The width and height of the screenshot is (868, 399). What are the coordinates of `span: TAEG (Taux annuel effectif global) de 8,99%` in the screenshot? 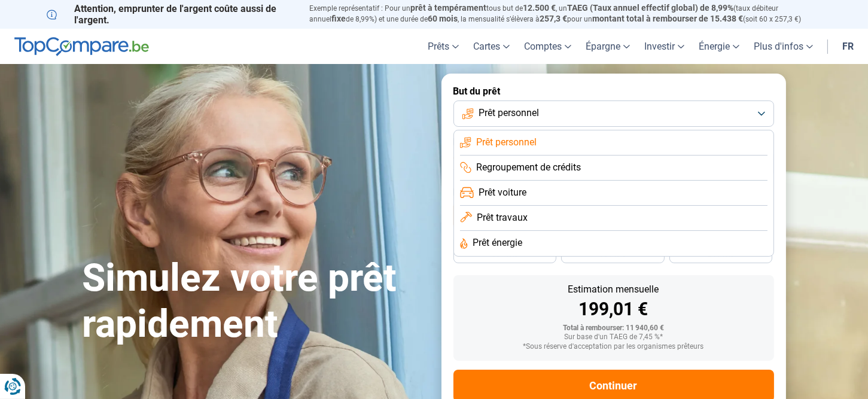 It's located at (651, 8).